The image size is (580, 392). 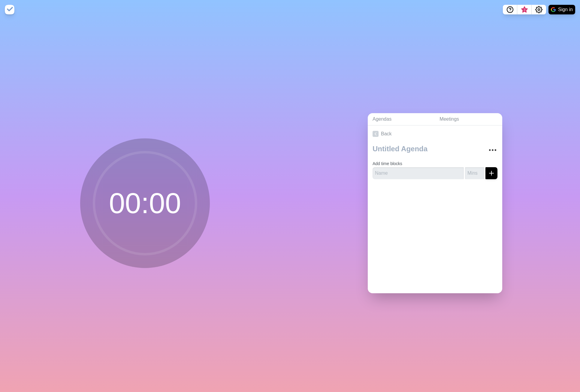 What do you see at coordinates (562, 9) in the screenshot?
I see `button: Sign in` at bounding box center [562, 9].